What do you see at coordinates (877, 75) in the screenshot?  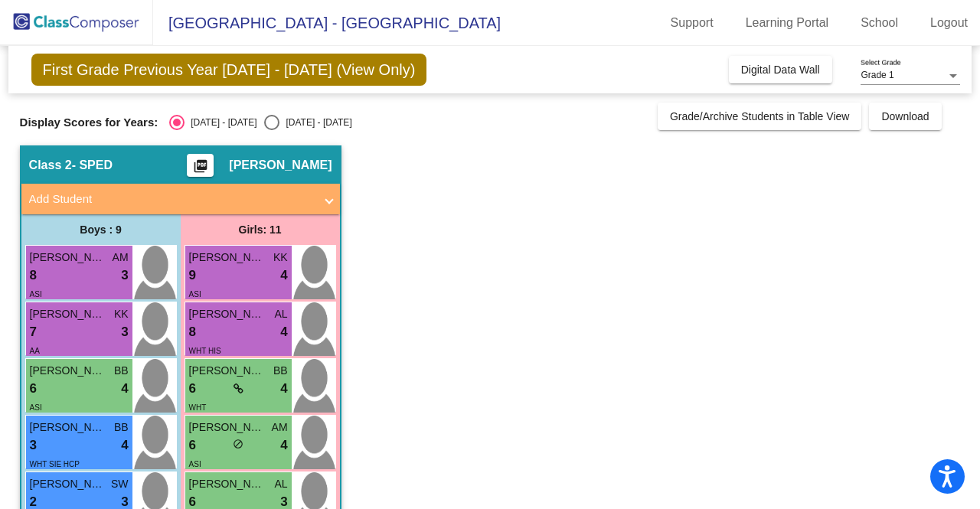 I see `span: Grade 1` at bounding box center [877, 75].